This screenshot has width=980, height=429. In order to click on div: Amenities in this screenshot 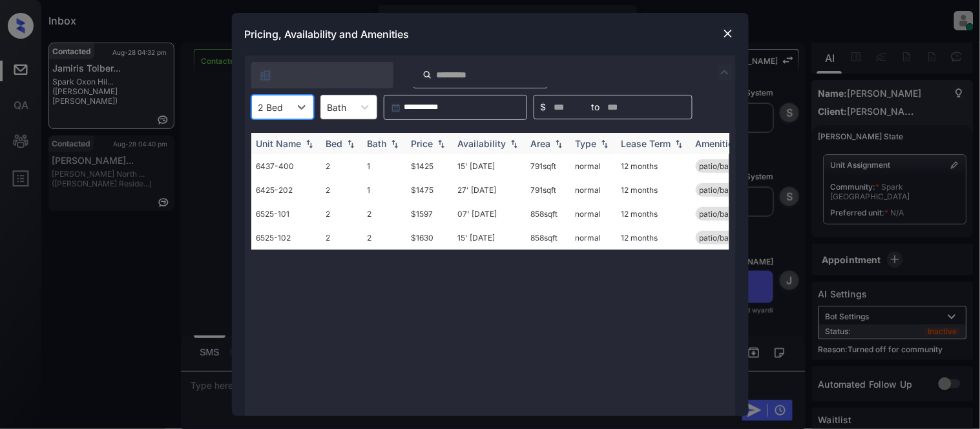, I will do `click(717, 143)`.